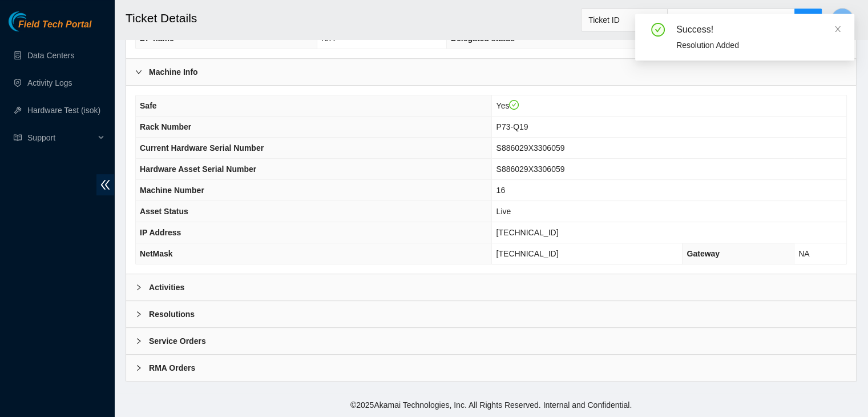 The height and width of the screenshot is (417, 868). I want to click on span: Ticket ID, so click(624, 20).